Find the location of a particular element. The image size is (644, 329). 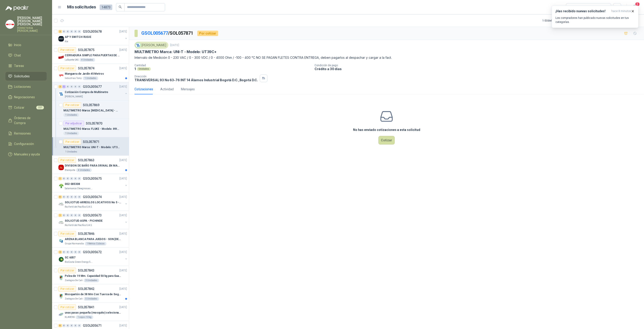

div: Por cotizar is located at coordinates (67, 289).